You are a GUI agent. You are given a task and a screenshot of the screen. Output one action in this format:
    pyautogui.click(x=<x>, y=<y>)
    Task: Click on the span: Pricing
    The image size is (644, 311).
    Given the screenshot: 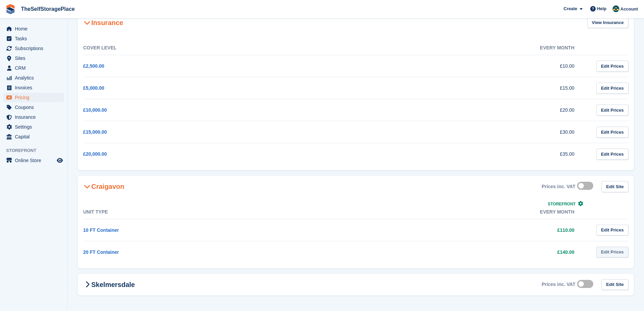 What is the action you would take?
    pyautogui.click(x=35, y=97)
    